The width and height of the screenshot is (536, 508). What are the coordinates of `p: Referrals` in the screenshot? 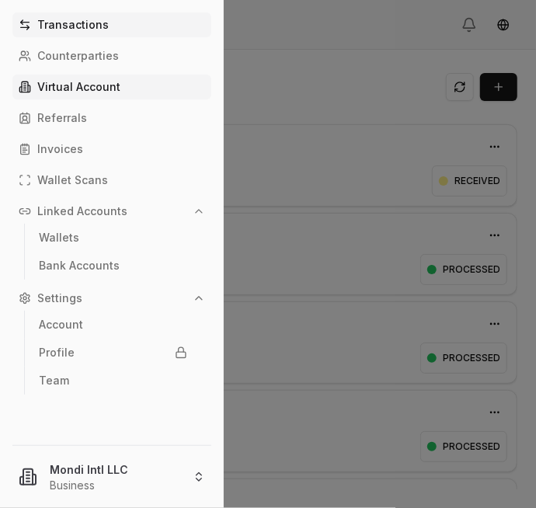 It's located at (62, 118).